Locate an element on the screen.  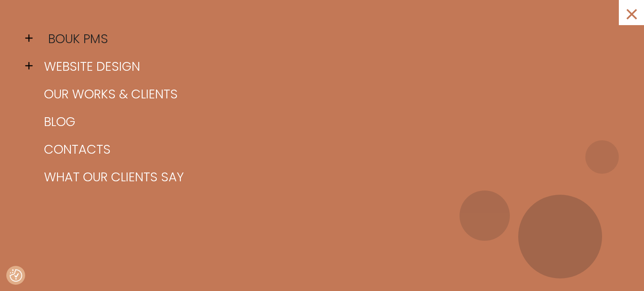
a: BOUK PMS is located at coordinates (333, 39).